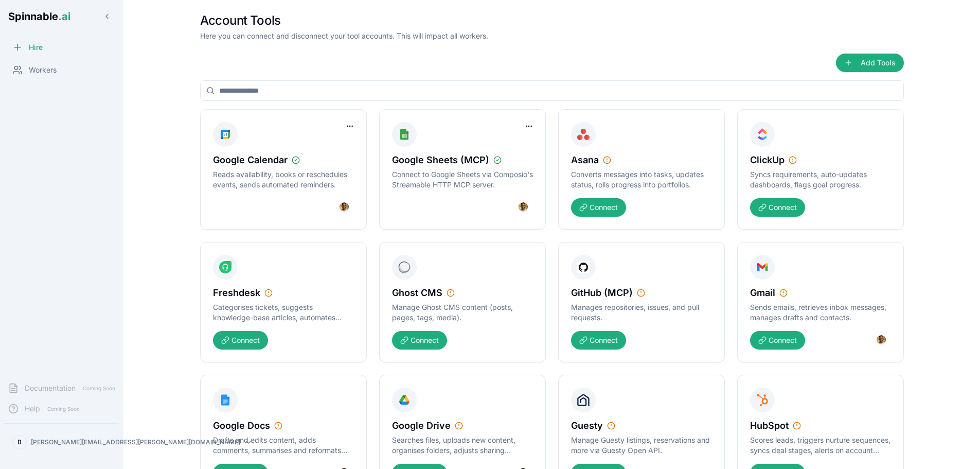 This screenshot has height=469, width=980. Describe the element at coordinates (43, 70) in the screenshot. I see `span: Workers` at that location.